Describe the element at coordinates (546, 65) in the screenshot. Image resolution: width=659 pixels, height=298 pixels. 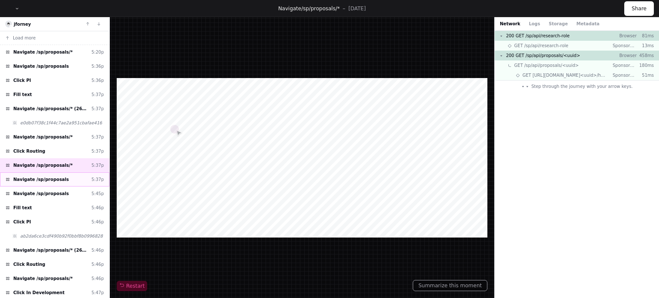
I see `span: GET /sp/api/proposals/<uuid>` at that location.